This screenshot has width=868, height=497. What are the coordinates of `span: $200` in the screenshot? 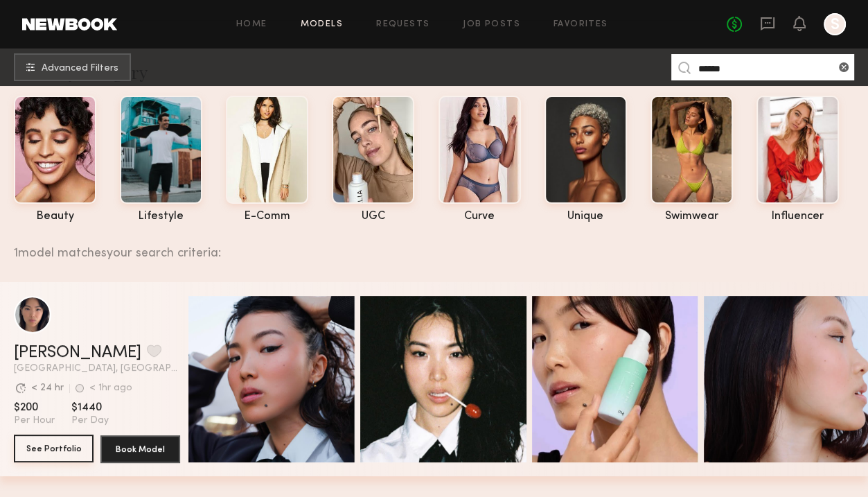 It's located at (34, 408).